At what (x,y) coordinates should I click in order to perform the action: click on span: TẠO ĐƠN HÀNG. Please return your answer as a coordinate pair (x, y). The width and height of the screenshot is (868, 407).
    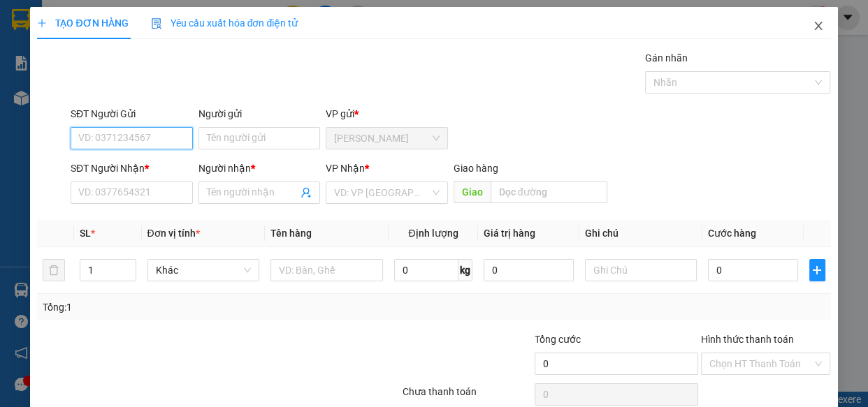
    Looking at the image, I should click on (82, 23).